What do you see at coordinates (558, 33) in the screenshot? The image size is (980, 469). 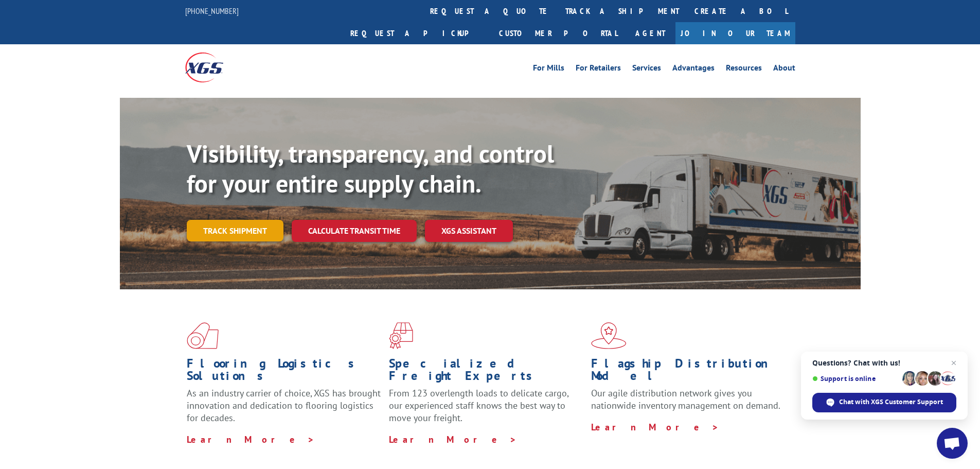 I see `a: Customer Portal` at bounding box center [558, 33].